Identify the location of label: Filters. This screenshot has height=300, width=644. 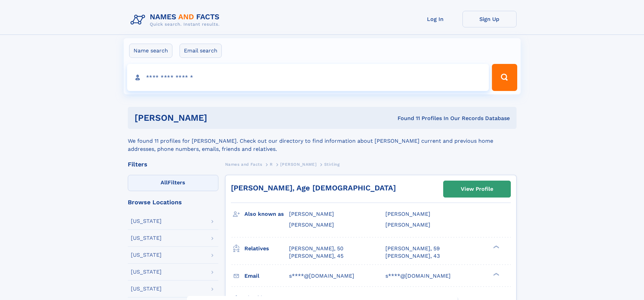
(173, 183).